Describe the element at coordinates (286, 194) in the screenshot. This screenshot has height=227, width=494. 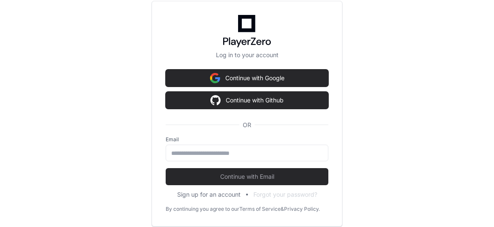
I see `button: Forgot your password?` at that location.